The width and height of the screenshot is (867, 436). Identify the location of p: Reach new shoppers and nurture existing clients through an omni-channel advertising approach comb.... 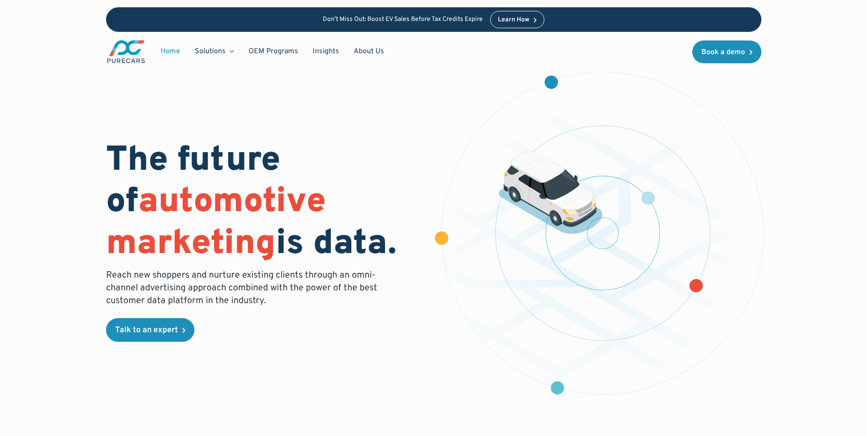
(245, 288).